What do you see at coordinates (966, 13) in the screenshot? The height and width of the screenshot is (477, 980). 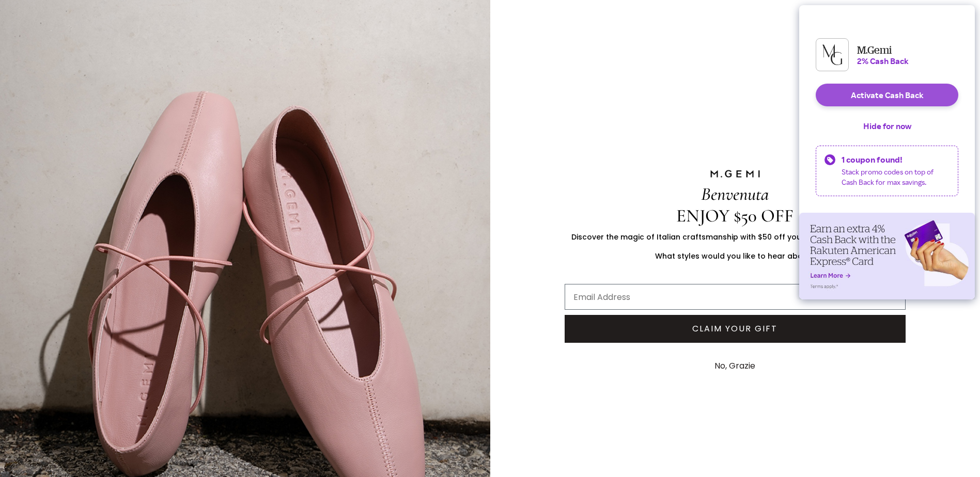 I see `button: Close dialog` at bounding box center [966, 13].